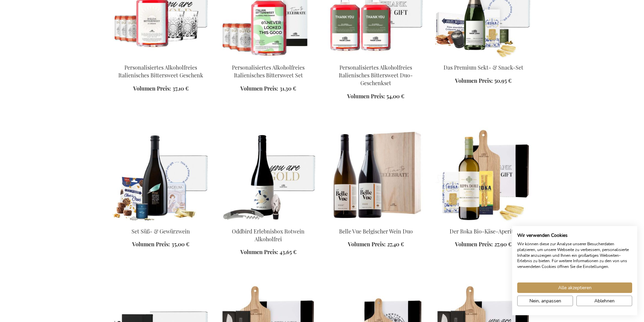 Image resolution: width=644 pixels, height=322 pixels. Describe the element at coordinates (268, 71) in the screenshot. I see `a: Personalisiertes Alkoholfreies Italienisches Bittersweet Set` at that location.